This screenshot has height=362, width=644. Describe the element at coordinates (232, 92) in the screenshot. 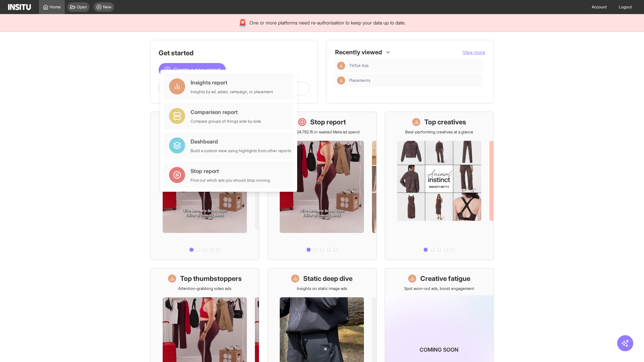

I see `div: Insights by ad, adset, campaign, or placement` at that location.